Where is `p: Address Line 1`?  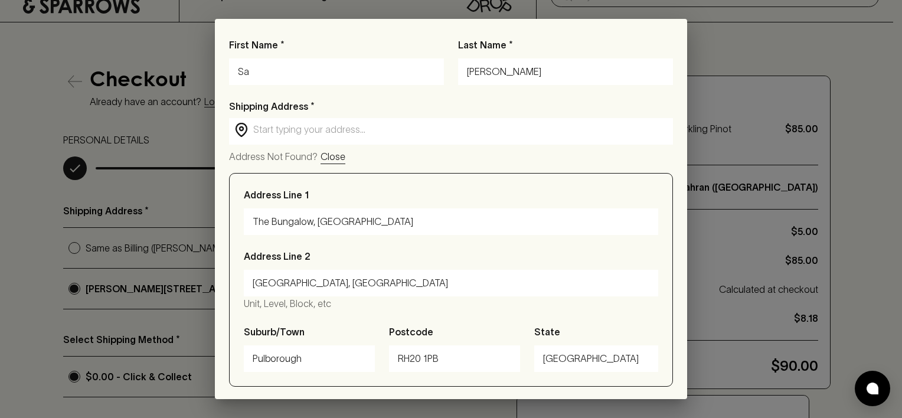 p: Address Line 1 is located at coordinates (276, 195).